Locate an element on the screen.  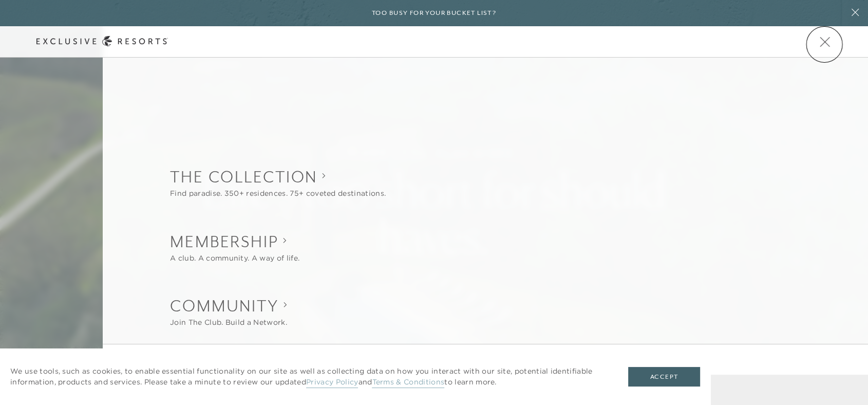
button: Accept is located at coordinates (664, 377).